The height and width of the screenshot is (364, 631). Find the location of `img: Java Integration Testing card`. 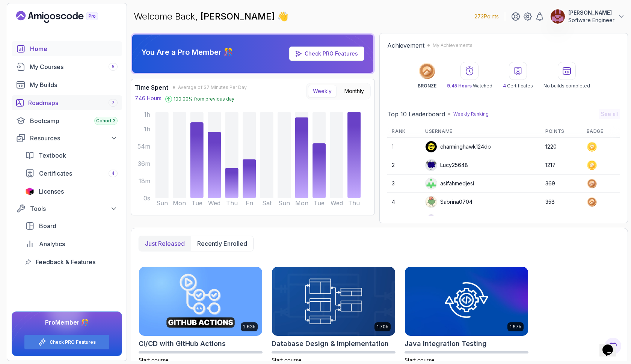

img: Java Integration Testing card is located at coordinates (466, 301).